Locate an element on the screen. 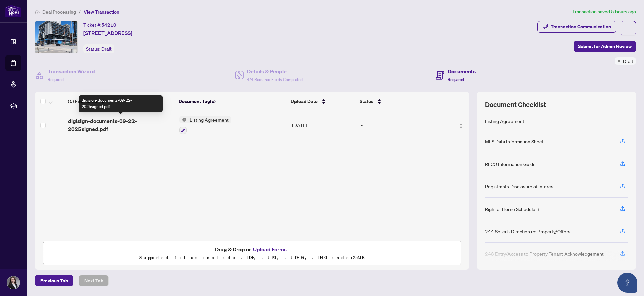  button: Transaction Communication is located at coordinates (577, 27).